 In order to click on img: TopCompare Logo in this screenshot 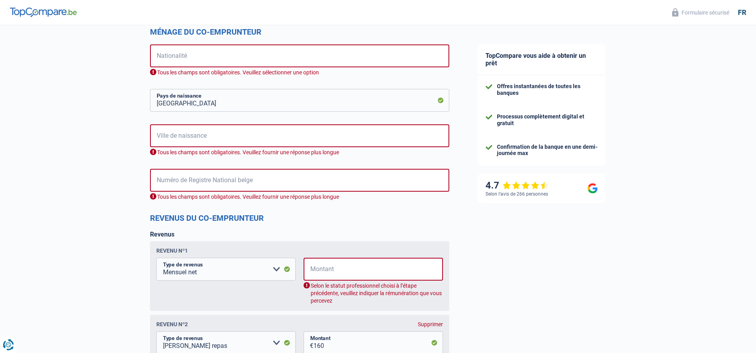, I will do `click(43, 12)`.